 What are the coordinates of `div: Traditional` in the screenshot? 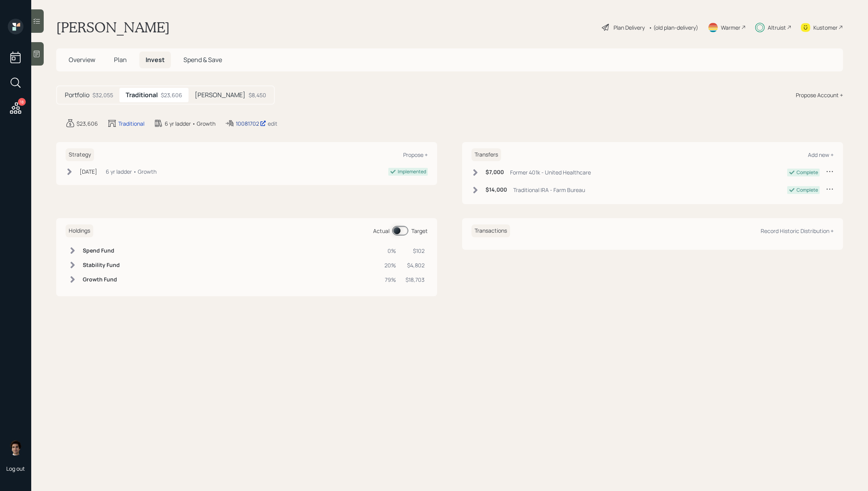 It's located at (131, 123).